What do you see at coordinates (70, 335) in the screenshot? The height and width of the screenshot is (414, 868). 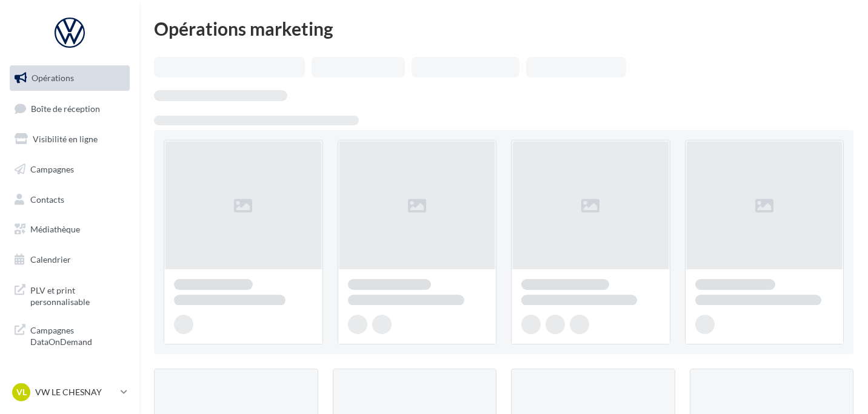 I see `a: Campagnes DataOnDemand` at bounding box center [70, 335].